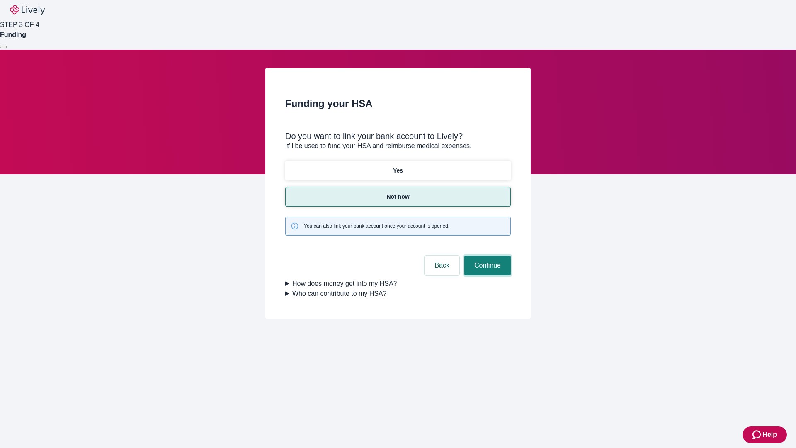  Describe the element at coordinates (397, 196) in the screenshot. I see `p: Not now` at that location.